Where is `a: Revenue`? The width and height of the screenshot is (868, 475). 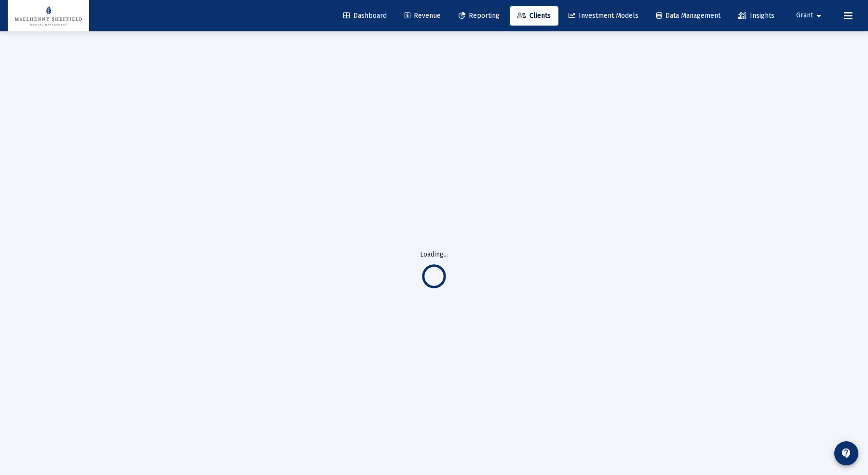 a: Revenue is located at coordinates (422, 16).